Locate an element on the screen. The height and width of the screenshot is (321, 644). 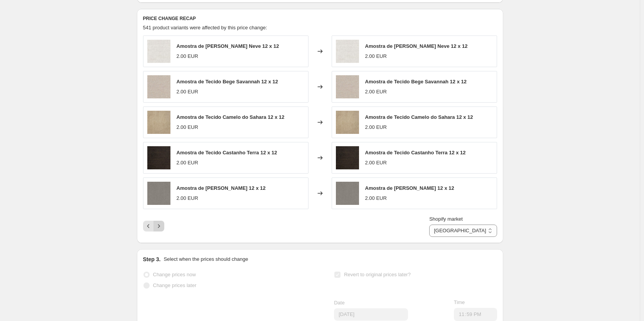
span: Shopify market is located at coordinates (446, 219).